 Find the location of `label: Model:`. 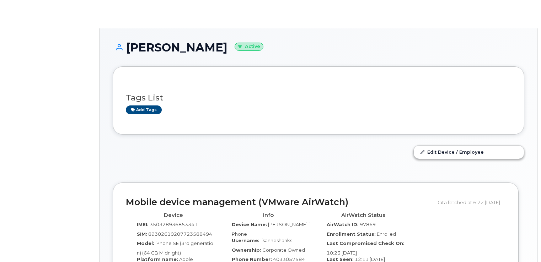

label: Model: is located at coordinates (145, 243).